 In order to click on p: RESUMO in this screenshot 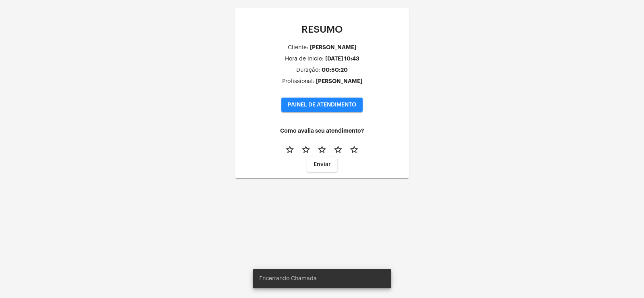, I will do `click(322, 29)`.